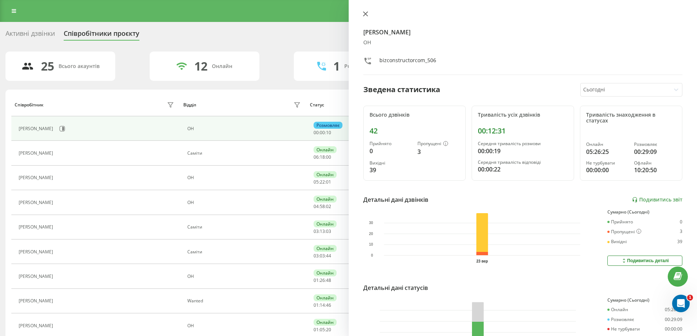  Describe the element at coordinates (645, 261) in the screenshot. I see `div: Подивитись деталі` at that location.